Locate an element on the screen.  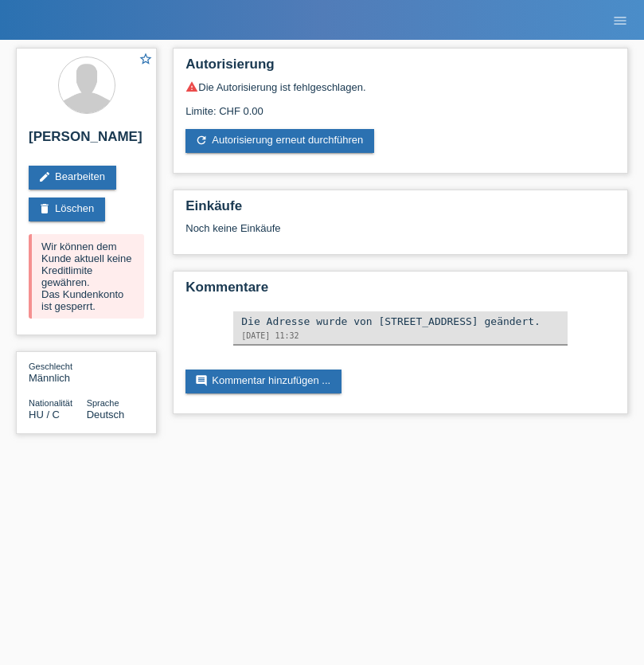
span: Geschlecht is located at coordinates (50, 366).